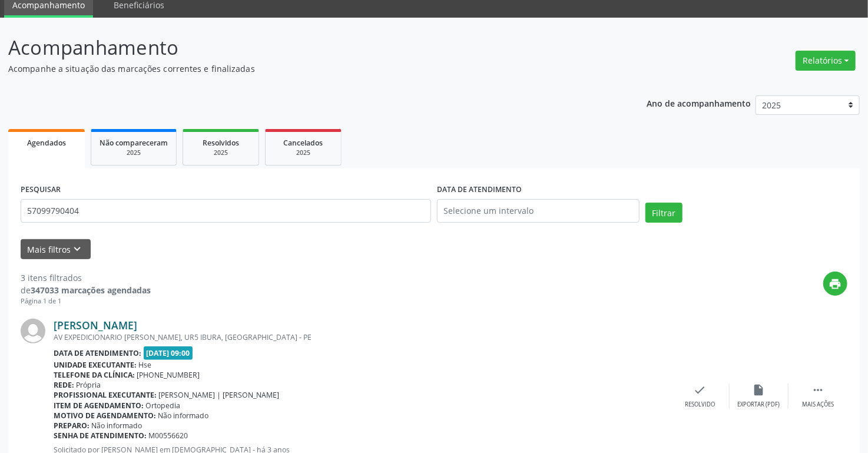 The image size is (868, 453). What do you see at coordinates (105, 415) in the screenshot?
I see `b: Motivo de agendamento:` at bounding box center [105, 415].